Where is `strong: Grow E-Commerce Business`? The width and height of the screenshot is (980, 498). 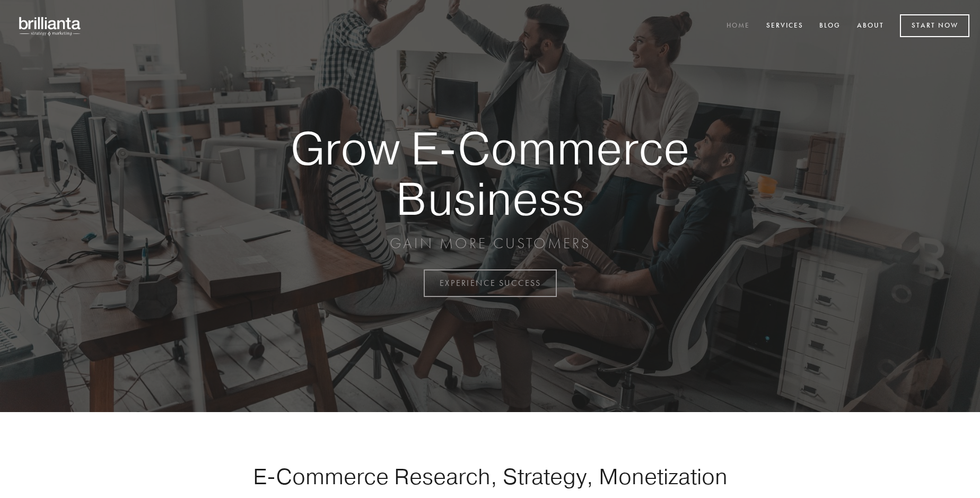
strong: Grow E-Commerce Business is located at coordinates (490, 173).